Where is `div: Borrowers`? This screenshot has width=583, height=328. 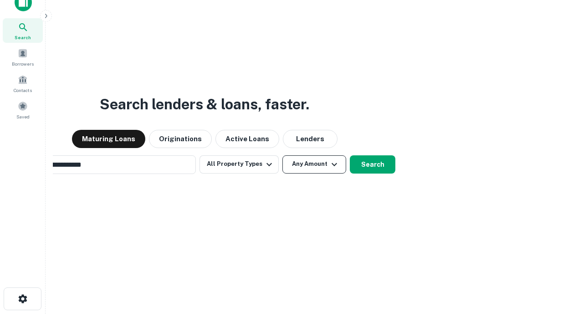
div: Borrowers is located at coordinates (23, 57).